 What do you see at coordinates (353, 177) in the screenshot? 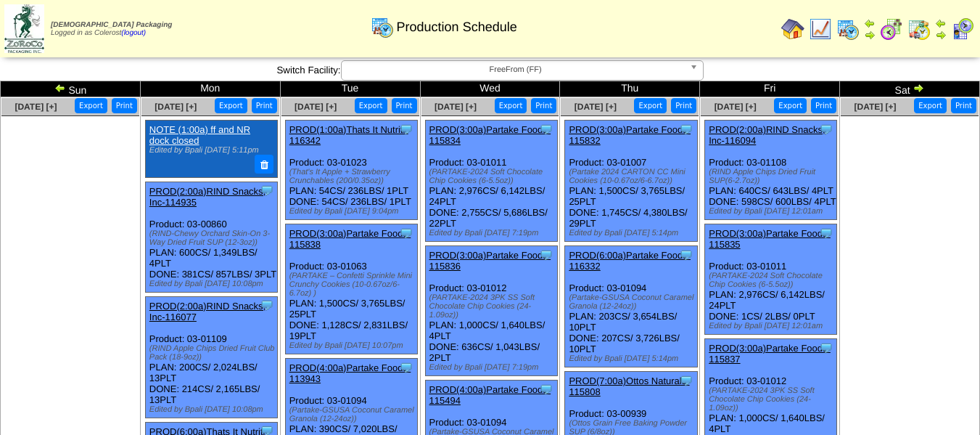
I see `div: (That's It Apple + Strawberry Crunchables (200/0.35oz))` at bounding box center [353, 177].